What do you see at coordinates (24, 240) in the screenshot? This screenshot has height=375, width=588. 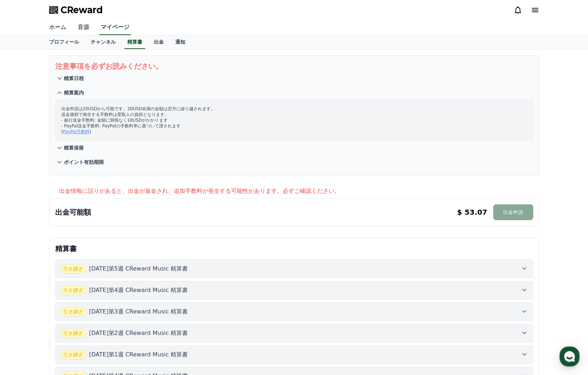 I see `span: Home` at bounding box center [24, 240].